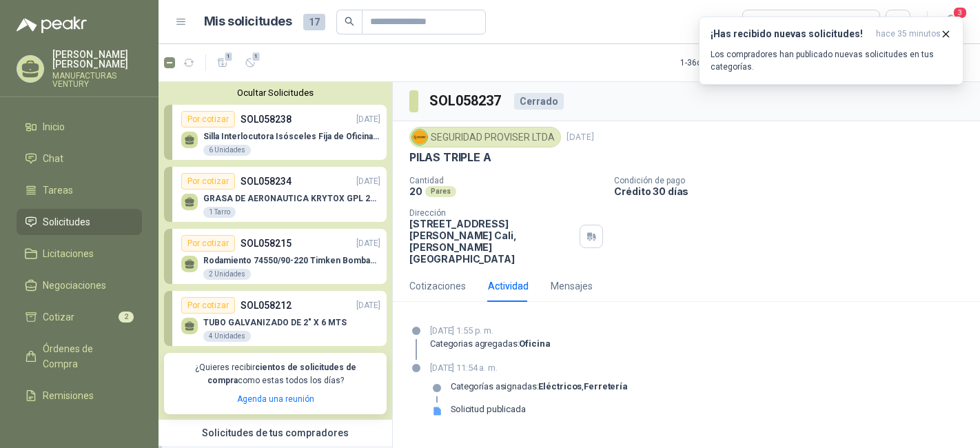 This screenshot has width=980, height=448. Describe the element at coordinates (571, 286) in the screenshot. I see `div: Mensajes` at that location.